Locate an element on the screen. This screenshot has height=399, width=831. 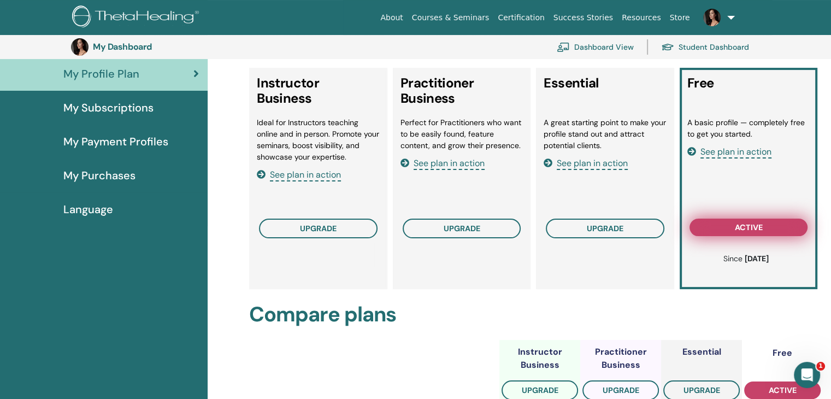
a: Certification is located at coordinates (521, 17).